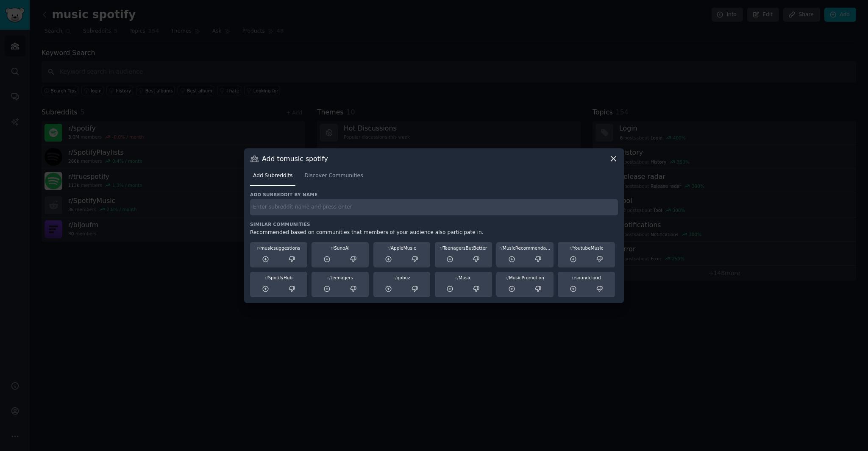  Describe the element at coordinates (340, 278) in the screenshot. I see `div: teenagers` at that location.